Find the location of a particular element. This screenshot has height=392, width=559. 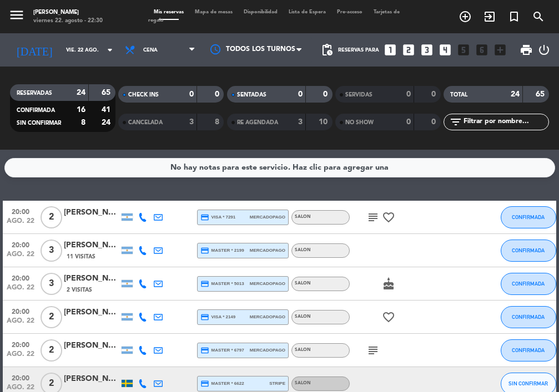

span: 3 is located at coordinates (51, 251).